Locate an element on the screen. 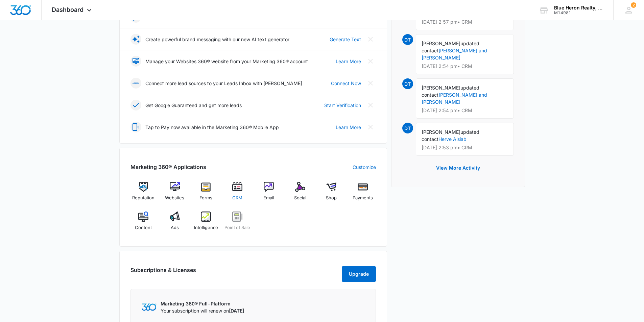  p: Marketing 360® Full-Platform is located at coordinates (202, 303).